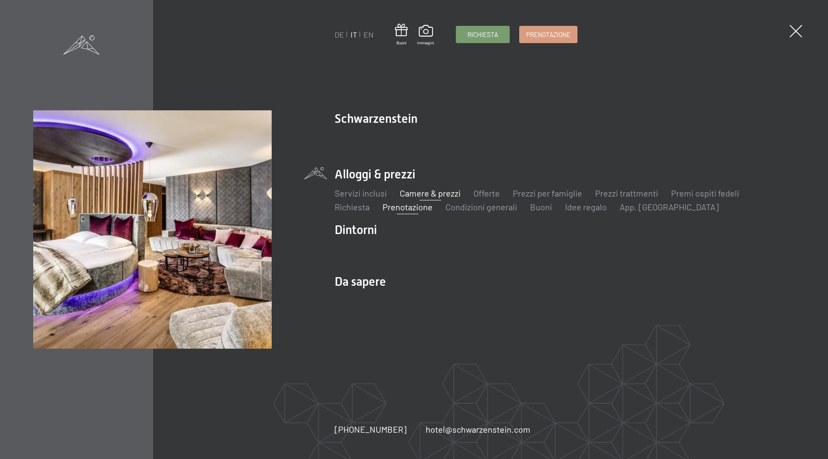 The height and width of the screenshot is (459, 828). I want to click on a: Immagini, so click(426, 35).